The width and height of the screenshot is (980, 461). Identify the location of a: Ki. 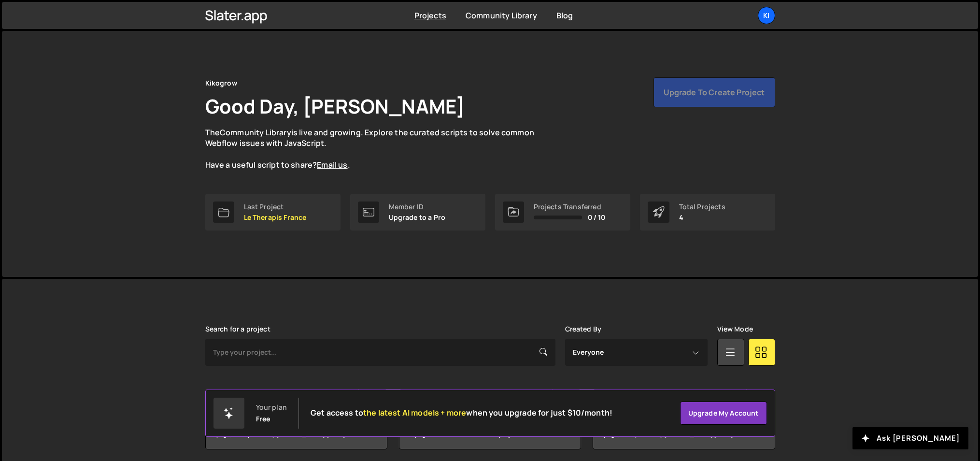
(766, 16).